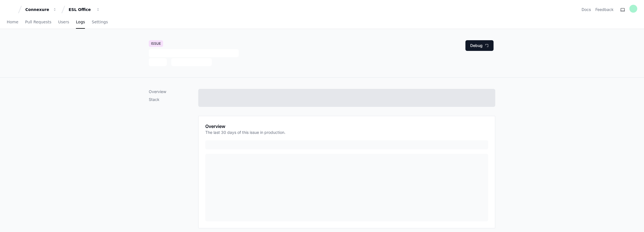 This screenshot has width=644, height=232. Describe the element at coordinates (13, 22) in the screenshot. I see `a: Home` at that location.